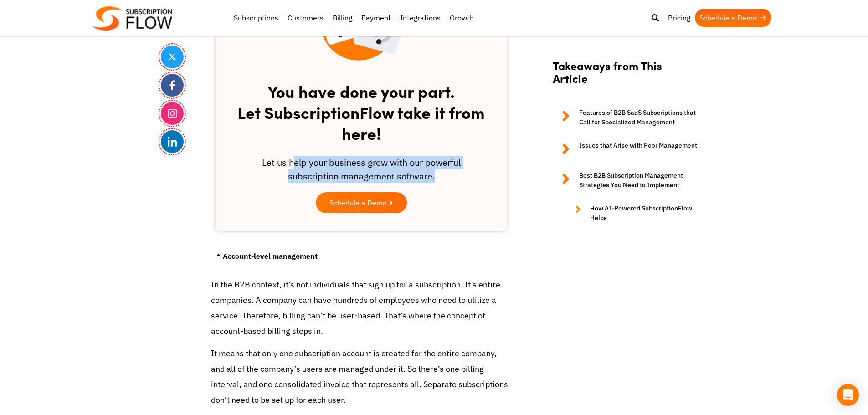  I want to click on a: Customers, so click(306, 18).